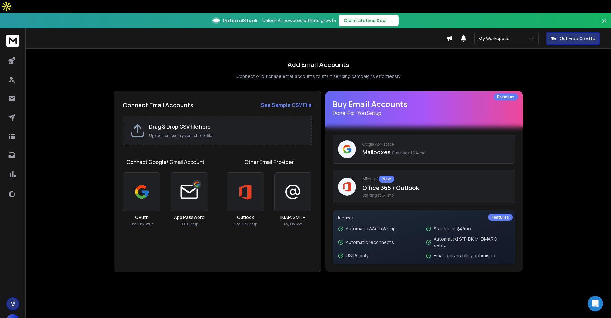 The image size is (611, 318). What do you see at coordinates (424, 218) in the screenshot?
I see `p: Includes` at bounding box center [424, 218].